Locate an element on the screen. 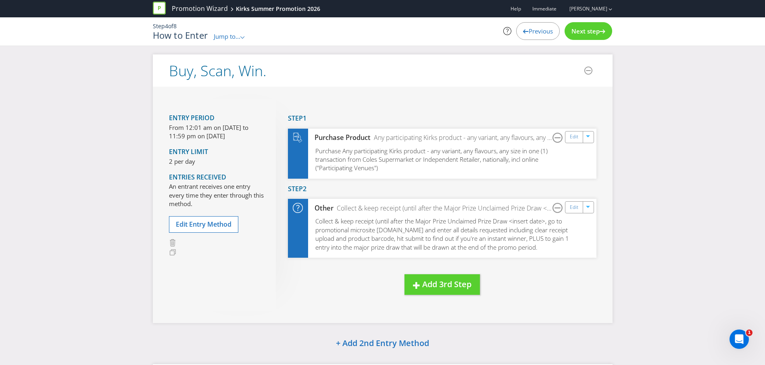 This screenshot has width=765, height=365. button: Edit Entry Method is located at coordinates (204, 224).